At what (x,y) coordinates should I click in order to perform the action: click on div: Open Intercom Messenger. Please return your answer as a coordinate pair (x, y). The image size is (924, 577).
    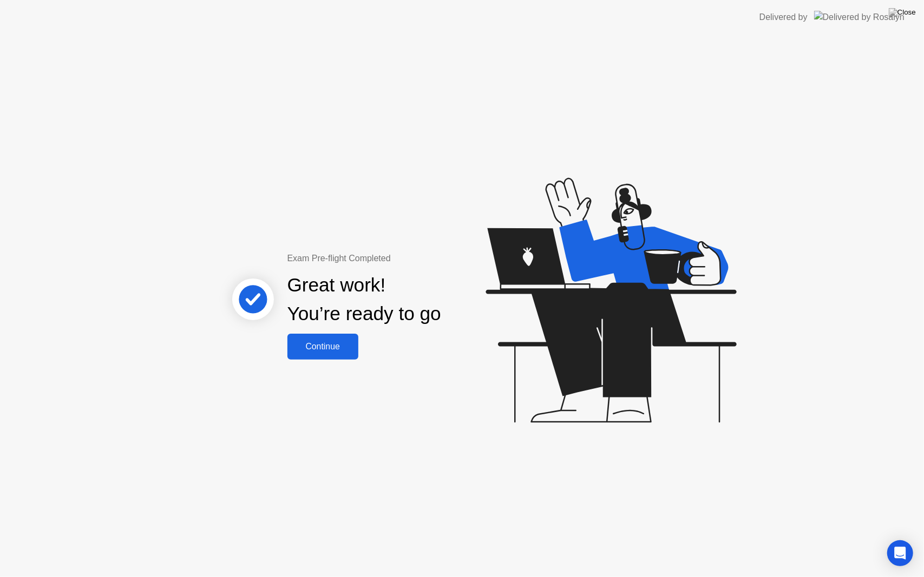
    Looking at the image, I should click on (900, 553).